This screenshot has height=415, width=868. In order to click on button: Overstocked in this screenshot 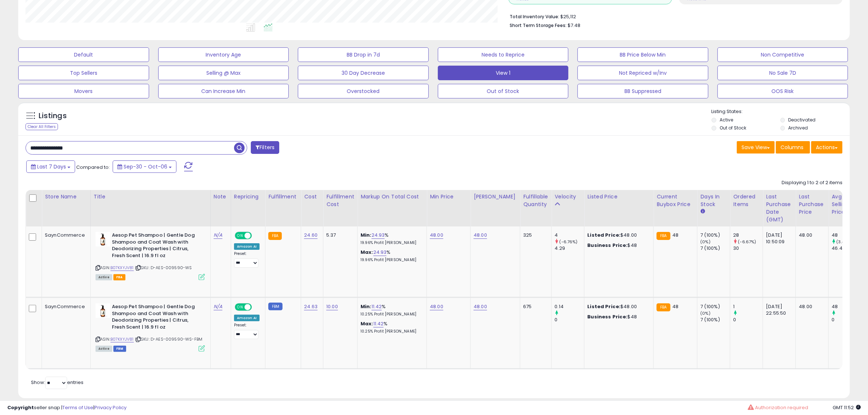, I will do `click(363, 91)`.